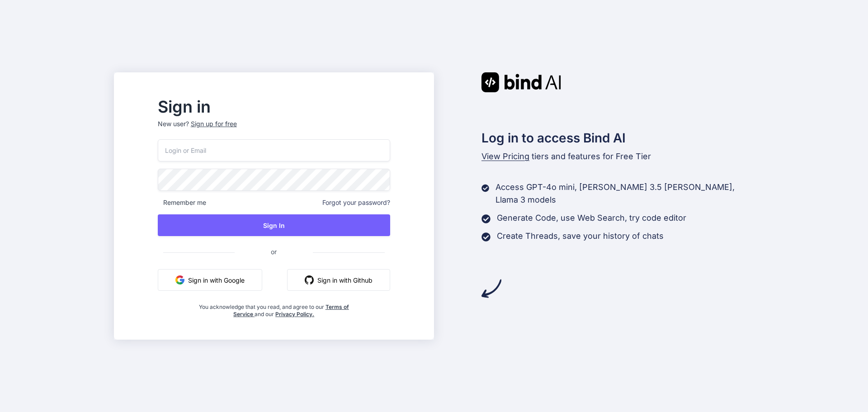 Image resolution: width=868 pixels, height=412 pixels. What do you see at coordinates (273, 251) in the screenshot?
I see `span: or` at bounding box center [273, 251].